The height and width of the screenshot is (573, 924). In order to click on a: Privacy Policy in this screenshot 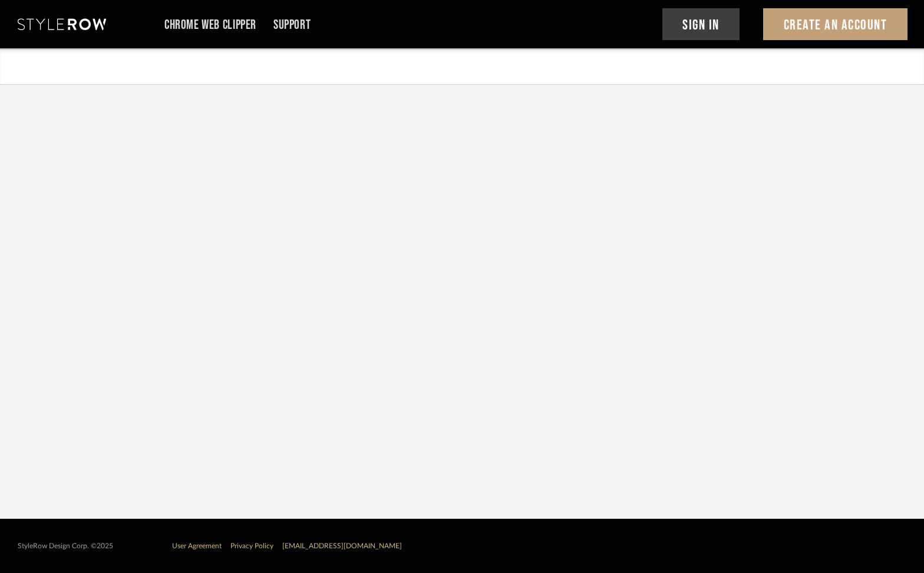, I will do `click(251, 546)`.